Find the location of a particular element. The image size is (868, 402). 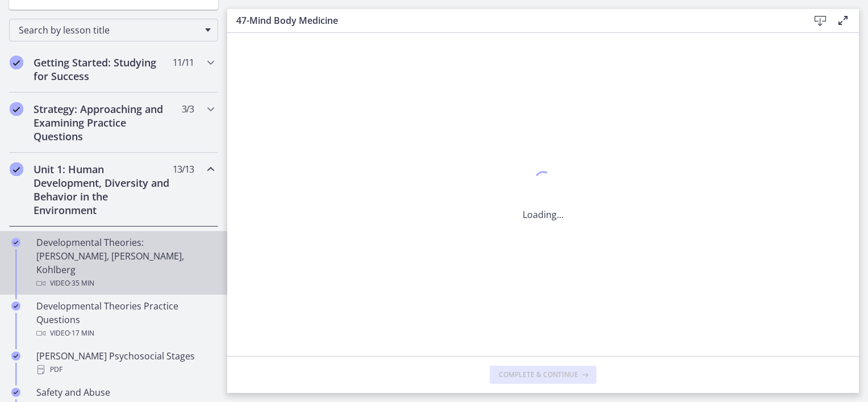

p: Loading... is located at coordinates (543, 215).